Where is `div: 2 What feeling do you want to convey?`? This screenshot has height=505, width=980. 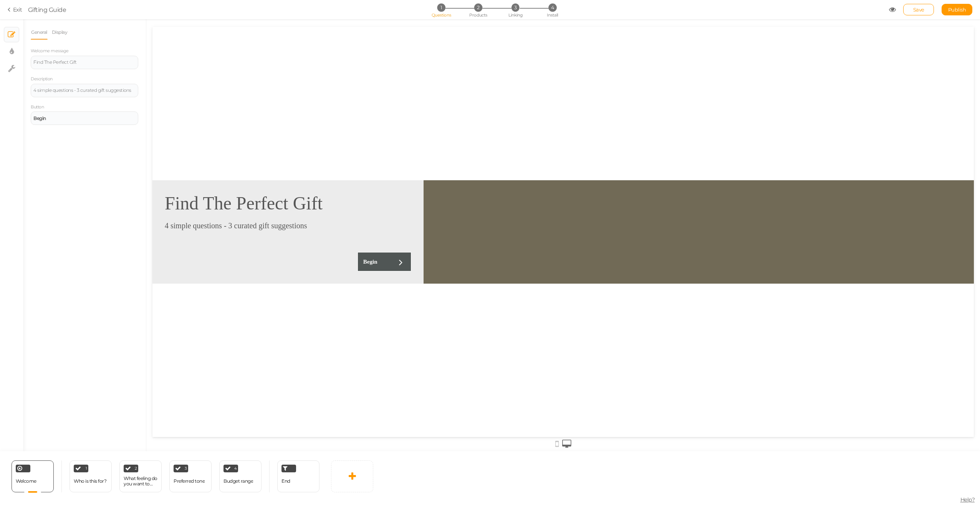 div: 2 What feeling do you want to convey? is located at coordinates (140, 476).